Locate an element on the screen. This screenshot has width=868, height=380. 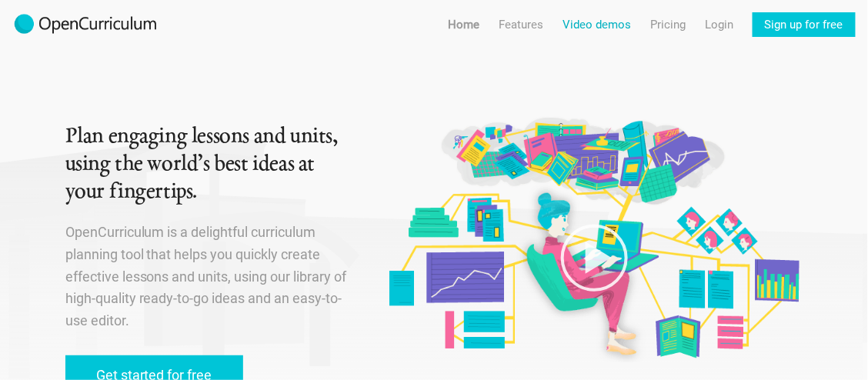
a: Video demos is located at coordinates (596, 24).